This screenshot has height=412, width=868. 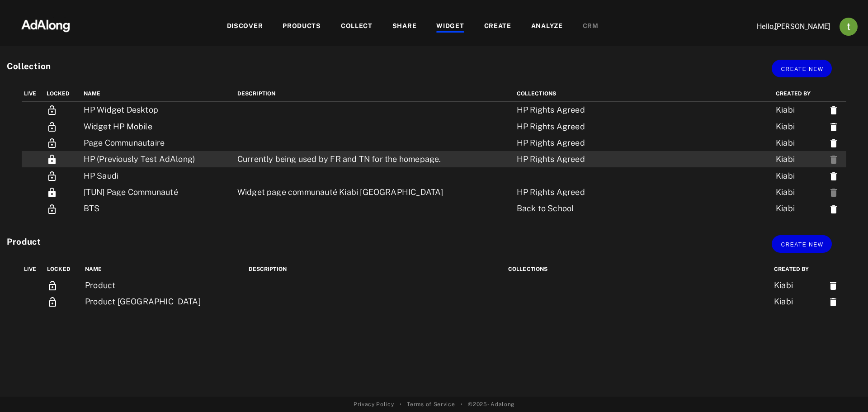 What do you see at coordinates (375, 159) in the screenshot?
I see `td: Currently being used by FR and TN for the homepage.` at bounding box center [375, 159].